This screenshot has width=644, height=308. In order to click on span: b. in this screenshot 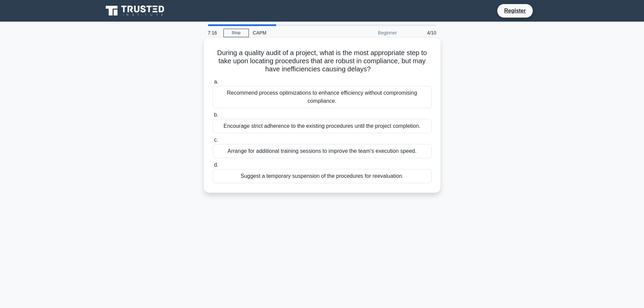, I will do `click(216, 115)`.